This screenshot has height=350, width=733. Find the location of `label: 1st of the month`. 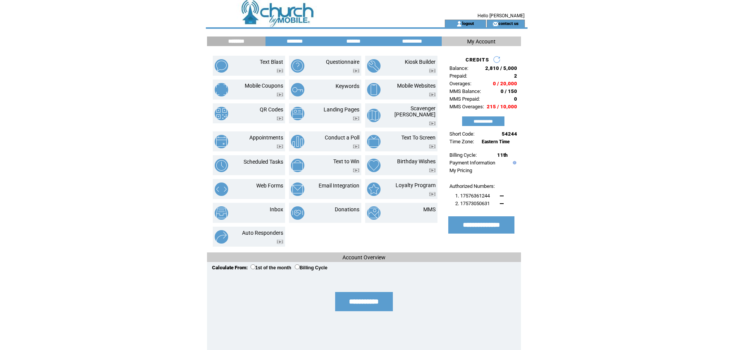

label: 1st of the month is located at coordinates (271, 268).